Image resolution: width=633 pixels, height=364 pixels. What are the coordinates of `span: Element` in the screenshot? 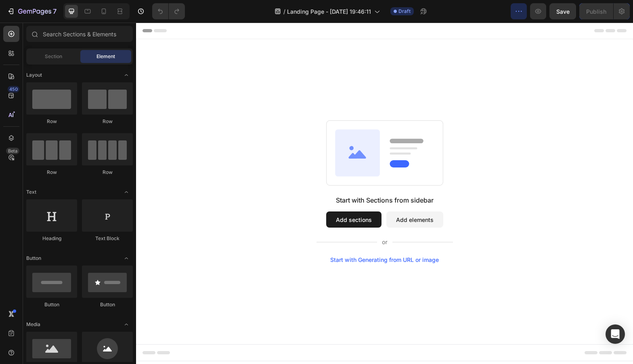 It's located at (105, 57).